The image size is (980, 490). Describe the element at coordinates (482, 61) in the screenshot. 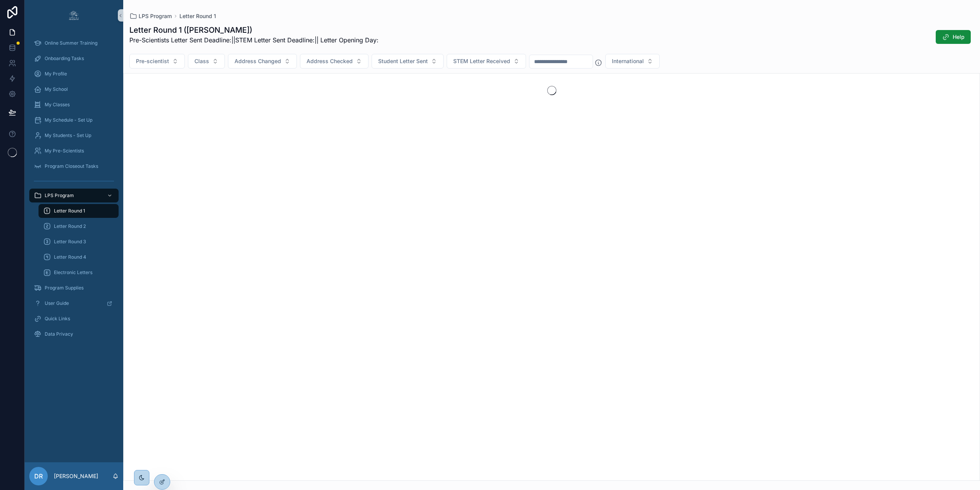

I see `span: STEM Letter Received` at that location.